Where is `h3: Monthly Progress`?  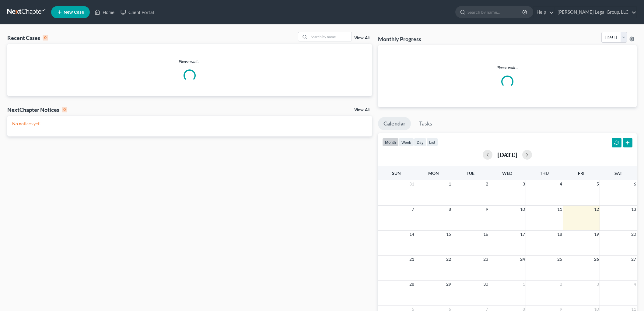
h3: Monthly Progress is located at coordinates (400, 39).